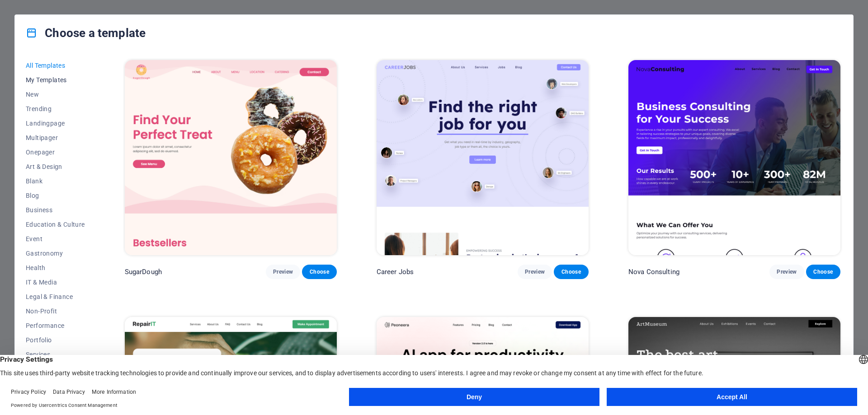  Describe the element at coordinates (55, 355) in the screenshot. I see `button: Services` at that location.